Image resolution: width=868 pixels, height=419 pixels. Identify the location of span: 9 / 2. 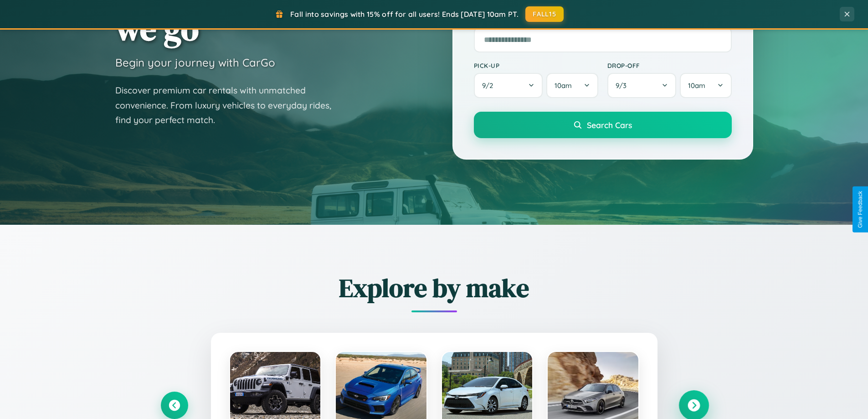
(490, 85).